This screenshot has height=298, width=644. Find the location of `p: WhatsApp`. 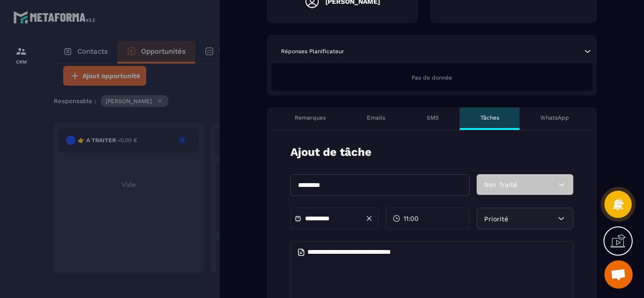

p: WhatsApp is located at coordinates (554, 118).